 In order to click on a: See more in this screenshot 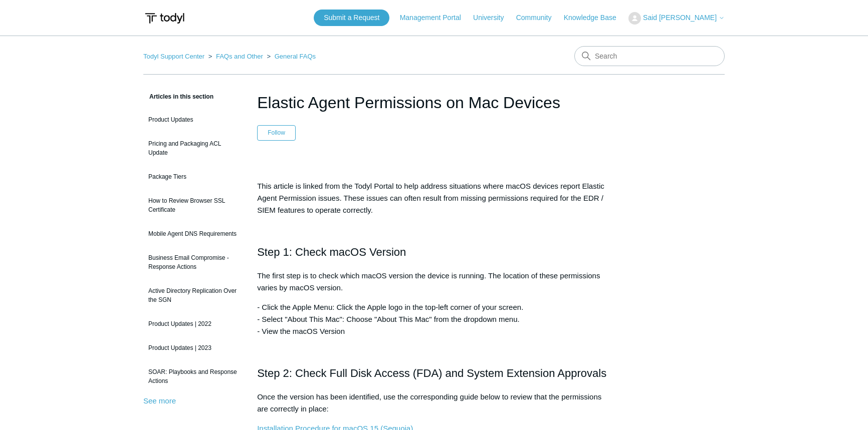, I will do `click(159, 401)`.